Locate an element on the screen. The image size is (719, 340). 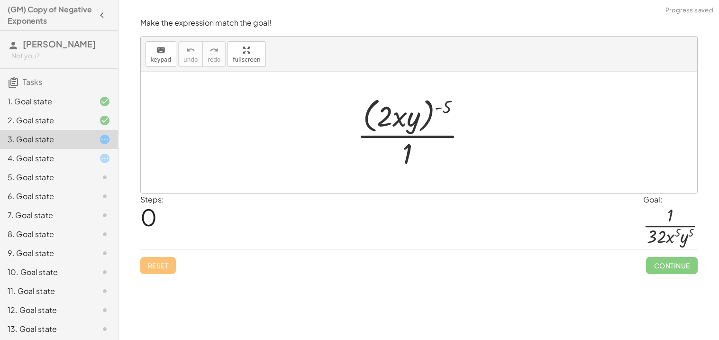
div: 12. Goal state is located at coordinates (46, 310).